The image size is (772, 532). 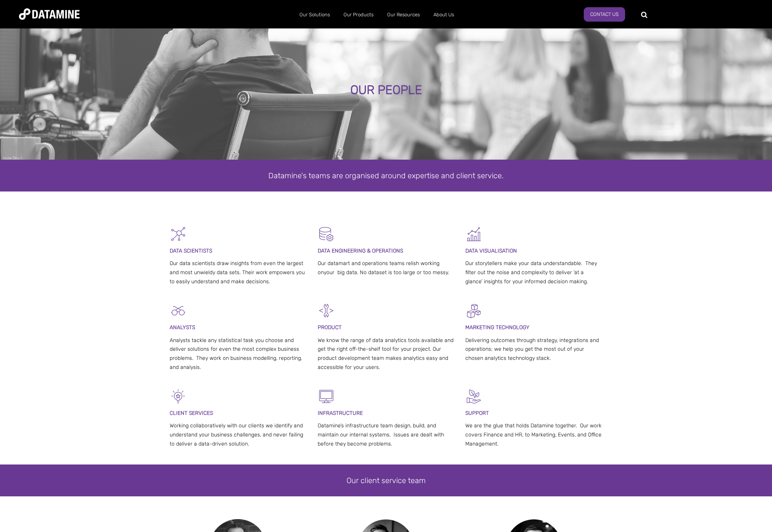 I want to click on a: Our Solutions, so click(x=314, y=15).